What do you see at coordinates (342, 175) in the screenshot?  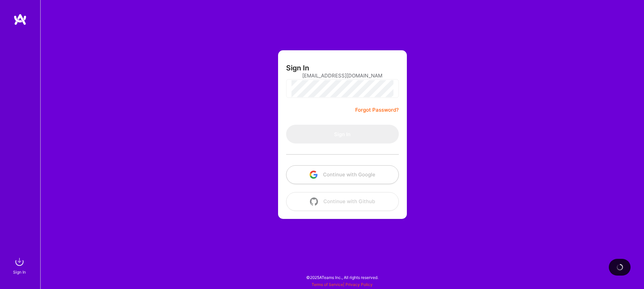 I see `button: Continue with Google` at bounding box center [342, 175].